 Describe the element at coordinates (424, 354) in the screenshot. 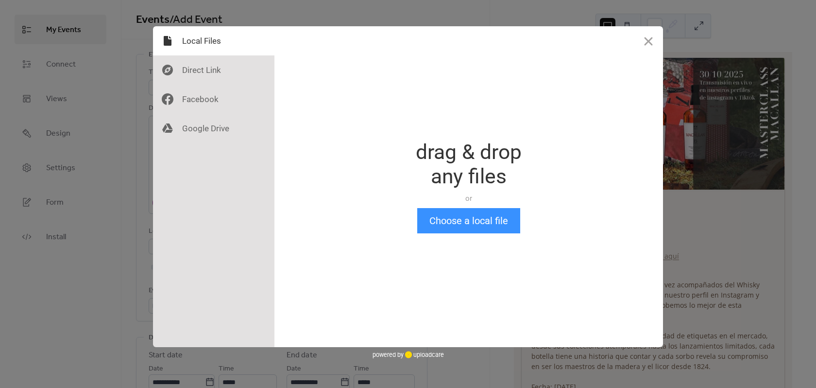

I see `a: uploadcare` at that location.